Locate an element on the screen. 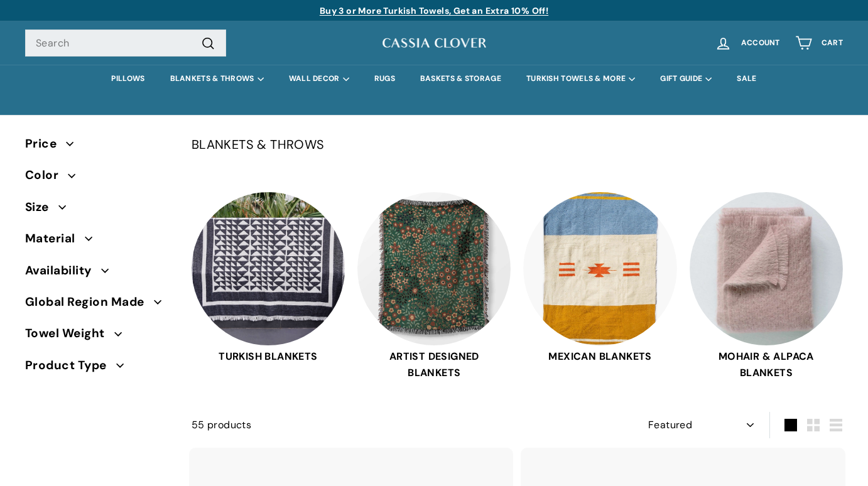 Image resolution: width=868 pixels, height=486 pixels. button: Towel Weight is located at coordinates (98, 337).